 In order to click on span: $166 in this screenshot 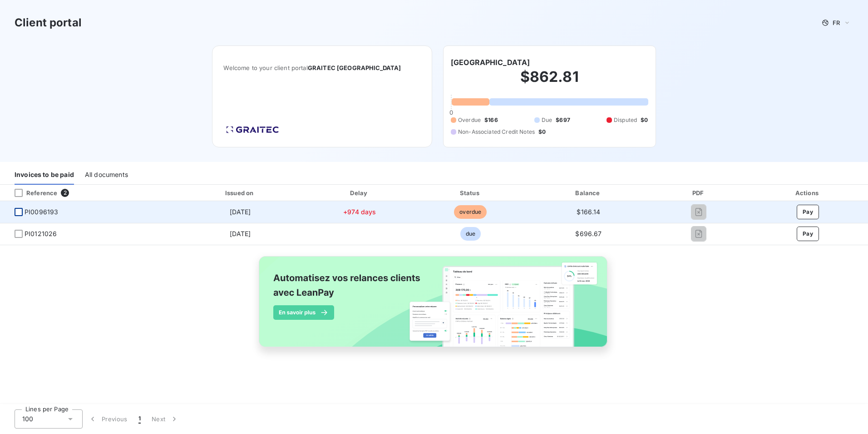, I will do `click(491, 120)`.